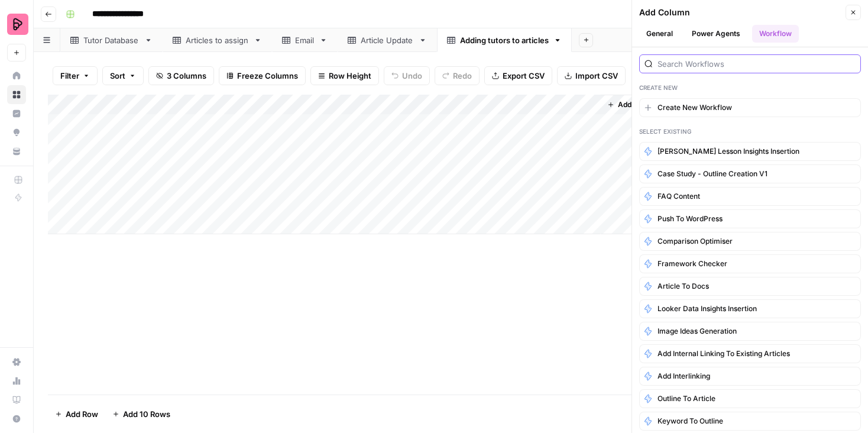  I want to click on a: Home, so click(16, 76).